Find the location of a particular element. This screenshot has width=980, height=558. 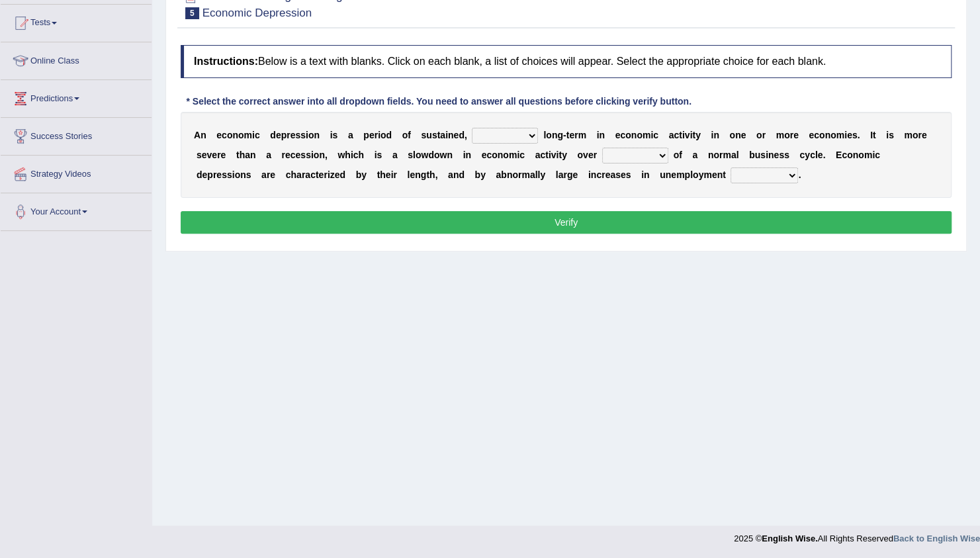

b: I is located at coordinates (871, 135).